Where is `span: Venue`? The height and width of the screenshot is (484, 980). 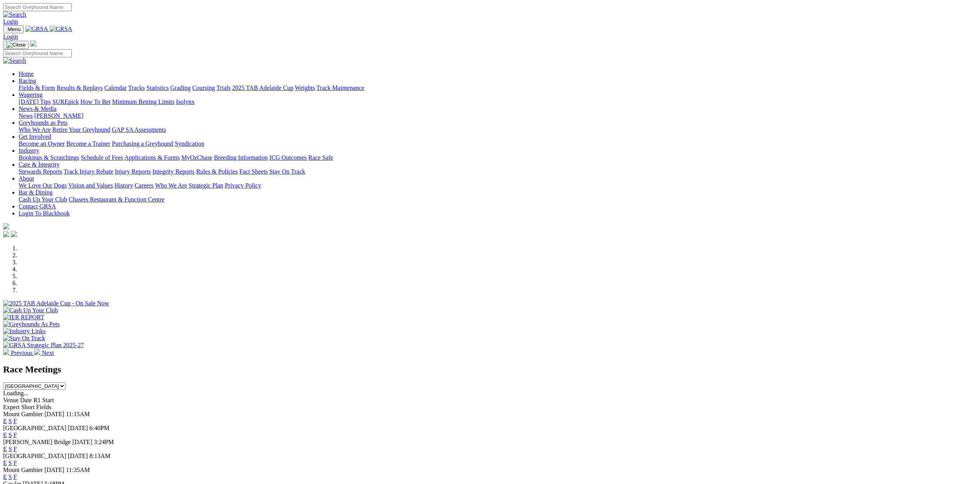
span: Venue is located at coordinates (11, 400).